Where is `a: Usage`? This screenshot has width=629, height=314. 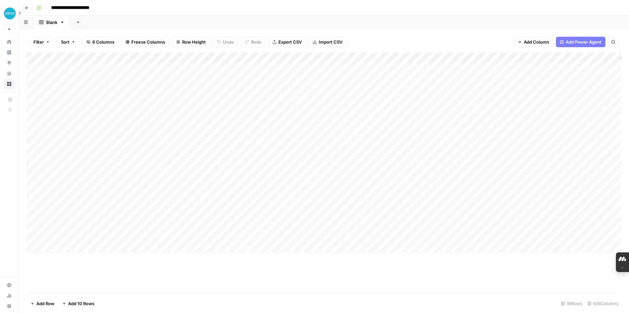
a: Usage is located at coordinates (9, 295).